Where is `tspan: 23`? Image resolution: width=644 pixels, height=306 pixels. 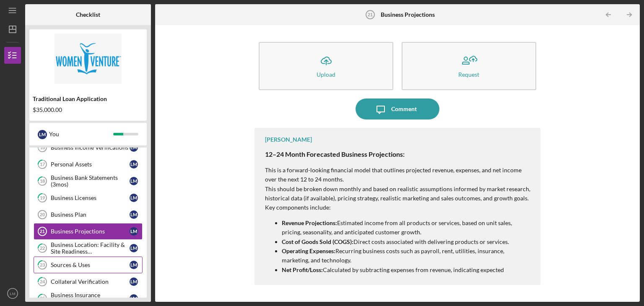 tspan: 23 is located at coordinates (42, 265).